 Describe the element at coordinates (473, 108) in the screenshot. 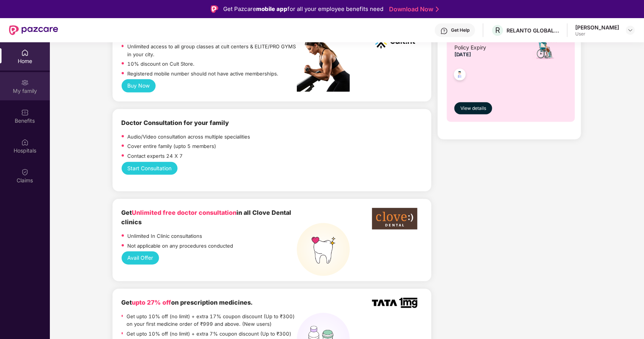

I see `span: View details` at that location.